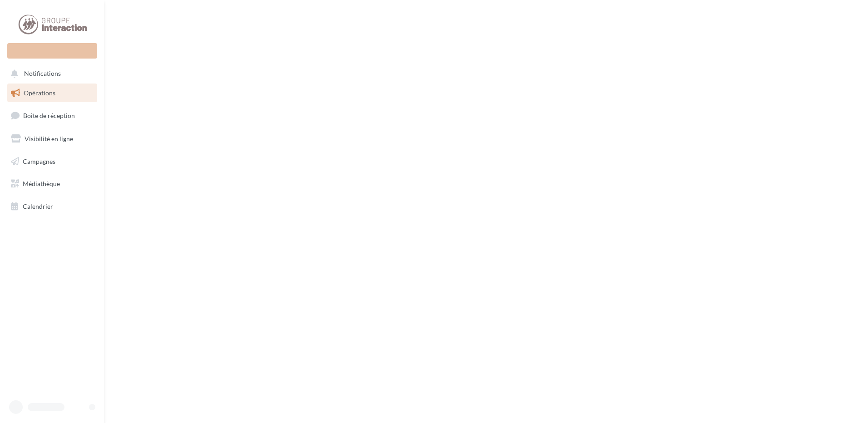 The height and width of the screenshot is (423, 868). What do you see at coordinates (42, 74) in the screenshot?
I see `span: Notifications` at bounding box center [42, 74].